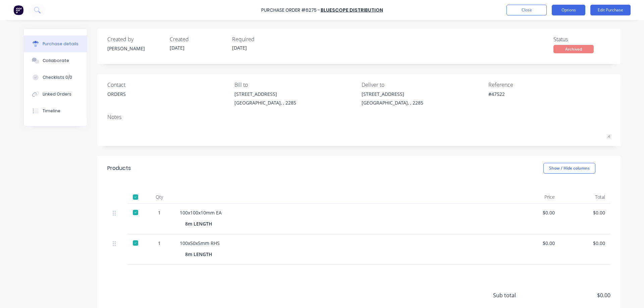  What do you see at coordinates (585, 197) in the screenshot?
I see `div: Total` at bounding box center [585, 197].